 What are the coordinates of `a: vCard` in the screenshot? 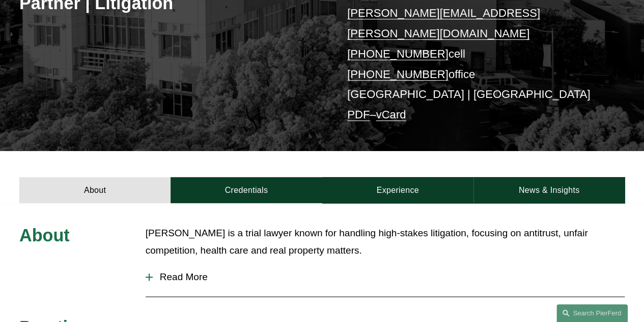 It's located at (390, 114).